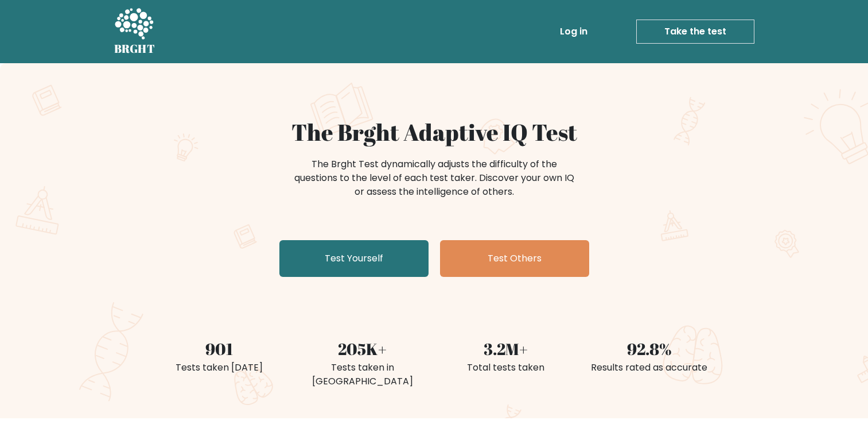  What do you see at coordinates (135, 31) in the screenshot?
I see `a: BRGHT` at bounding box center [135, 31].